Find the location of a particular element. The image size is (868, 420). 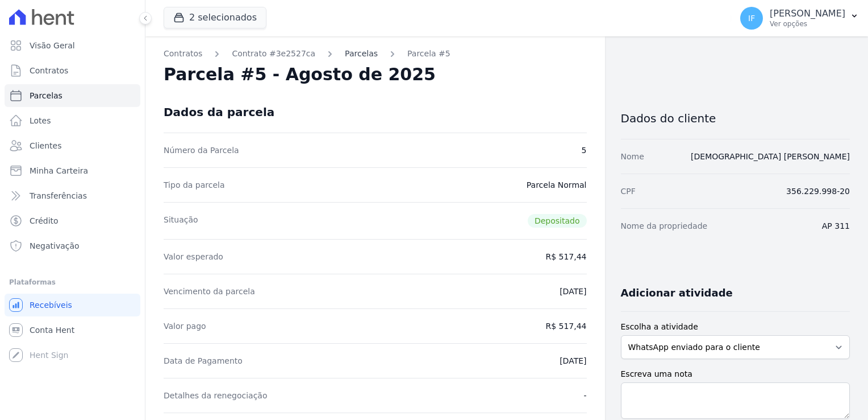

a: Minha Carteira is located at coordinates (72, 170).